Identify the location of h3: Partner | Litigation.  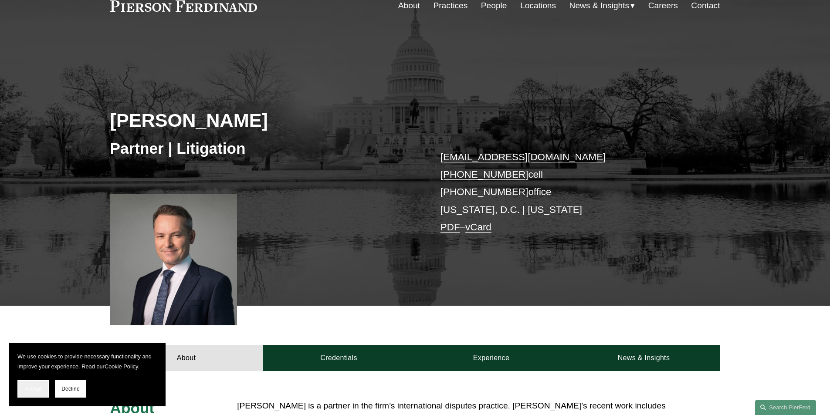
(263, 149).